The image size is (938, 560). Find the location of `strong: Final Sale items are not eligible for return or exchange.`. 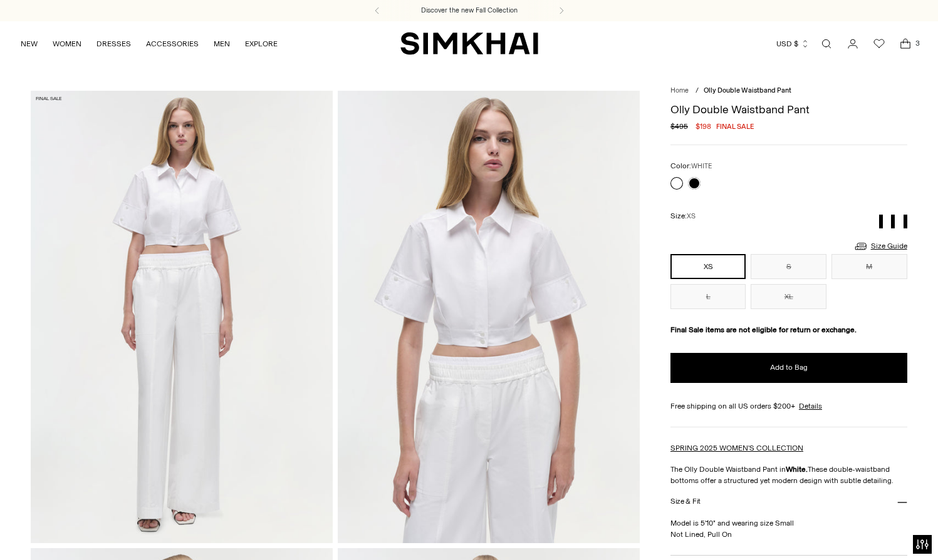

strong: Final Sale items are not eligible for return or exchange. is located at coordinates (763, 330).